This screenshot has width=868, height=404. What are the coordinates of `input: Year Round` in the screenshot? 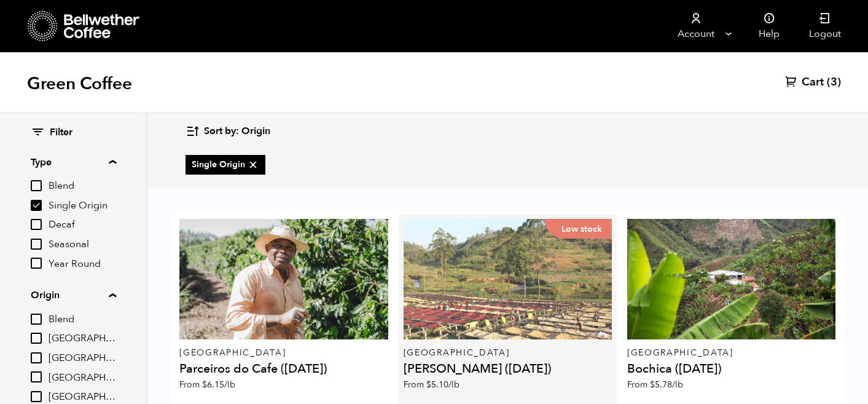 It's located at (36, 264).